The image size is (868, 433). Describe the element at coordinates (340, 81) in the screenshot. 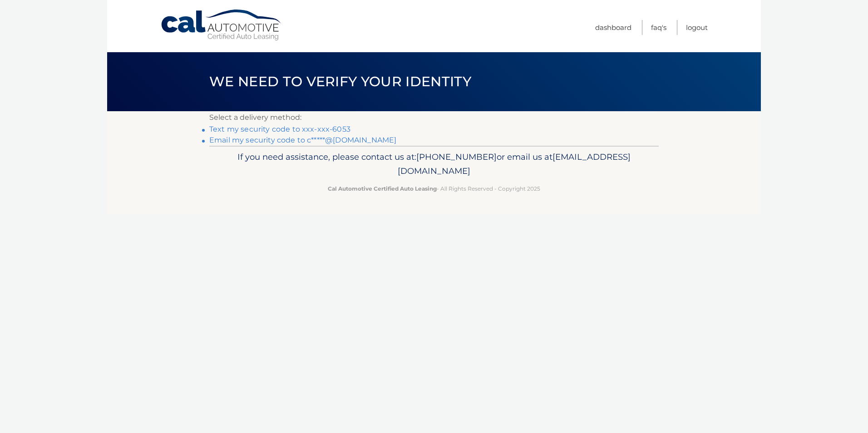

I see `span: We need to verify your identity` at that location.